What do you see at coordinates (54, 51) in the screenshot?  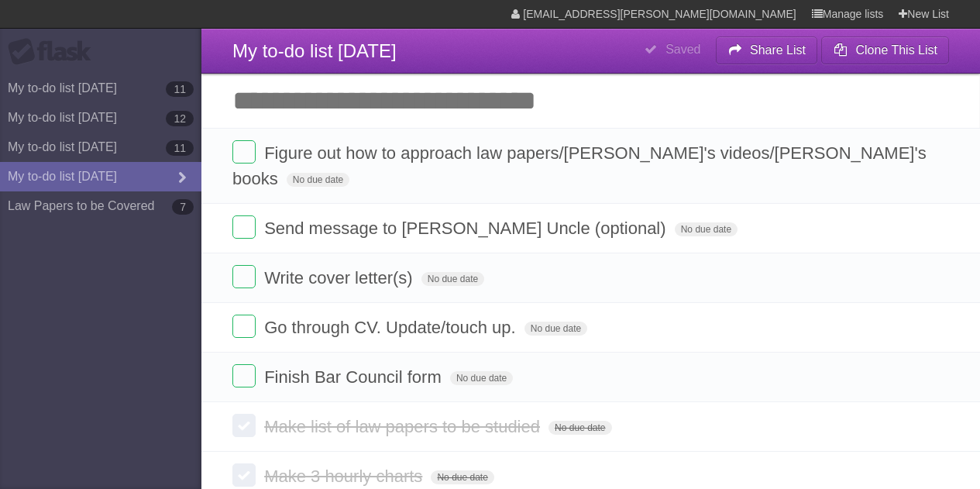 I see `div: Flask` at bounding box center [54, 51].